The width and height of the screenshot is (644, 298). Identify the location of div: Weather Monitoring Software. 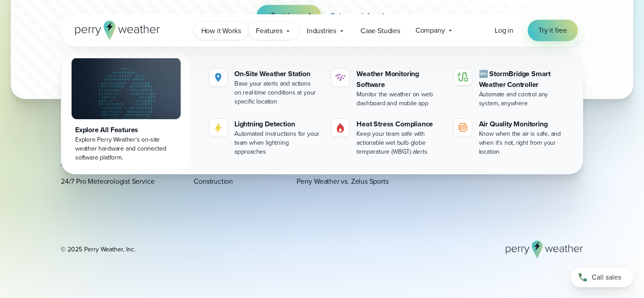
(399, 79).